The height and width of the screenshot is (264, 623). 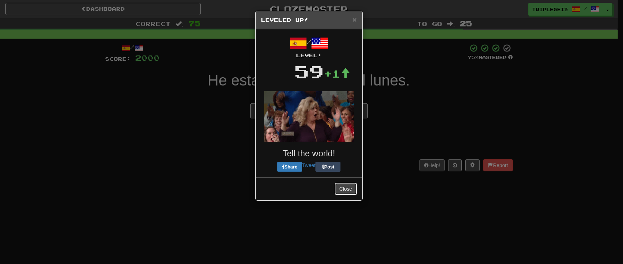 What do you see at coordinates (309, 116) in the screenshot?
I see `img: happy-lady-c767e5519d6a7a6d241e17537db74d2b6302dbbc2957d4f543dfdf5f6f88f9b5.gif` at bounding box center [309, 116].